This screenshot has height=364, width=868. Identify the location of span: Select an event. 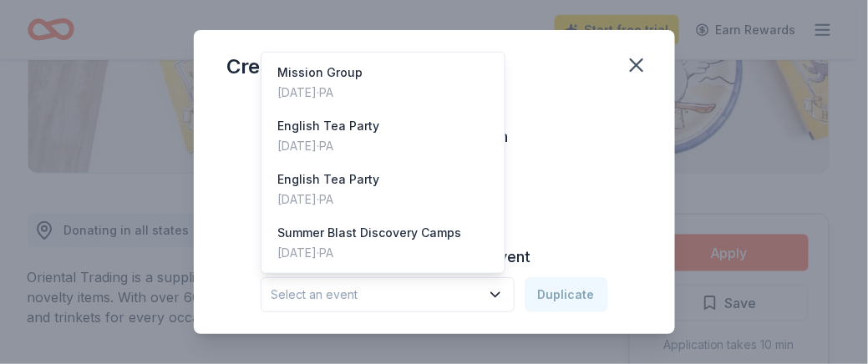
(376, 295).